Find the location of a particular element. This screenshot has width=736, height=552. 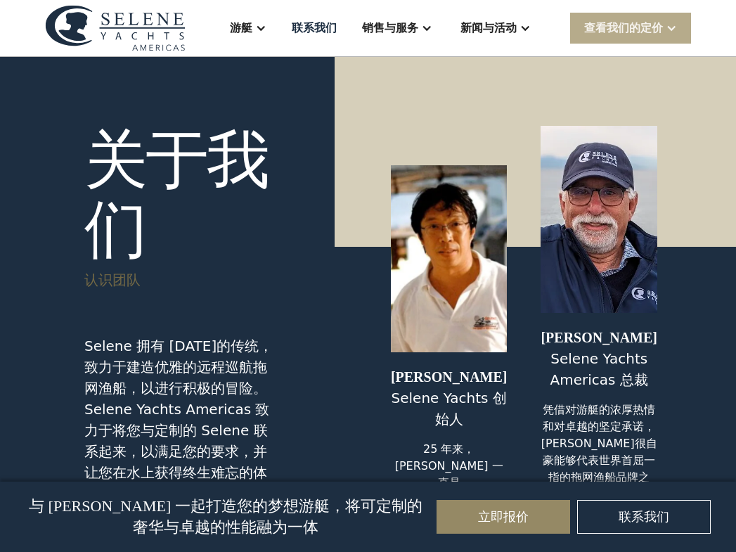

img: 陈豪华 is located at coordinates (449, 259).